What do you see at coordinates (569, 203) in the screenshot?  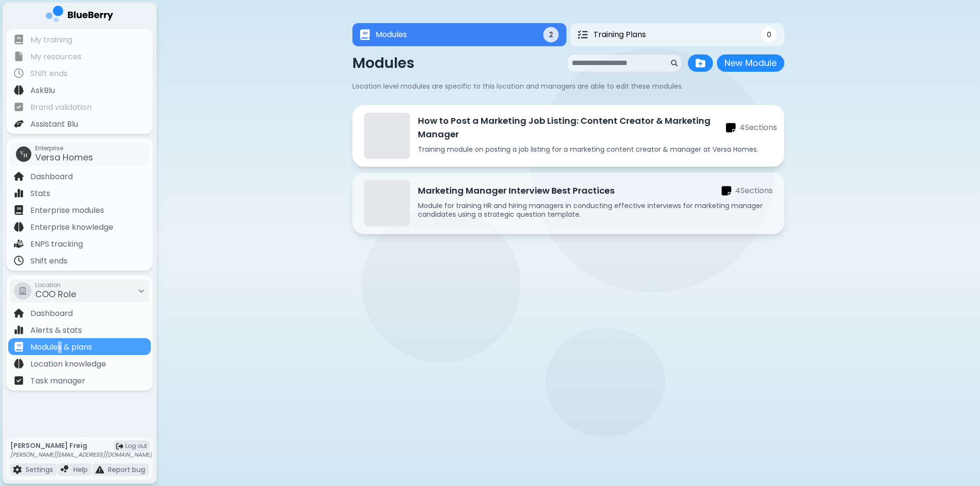 I see `div: Marketing Manager Interview Best Practicessections icon4SectionsModule for training HR and hiring...` at bounding box center [569, 203].